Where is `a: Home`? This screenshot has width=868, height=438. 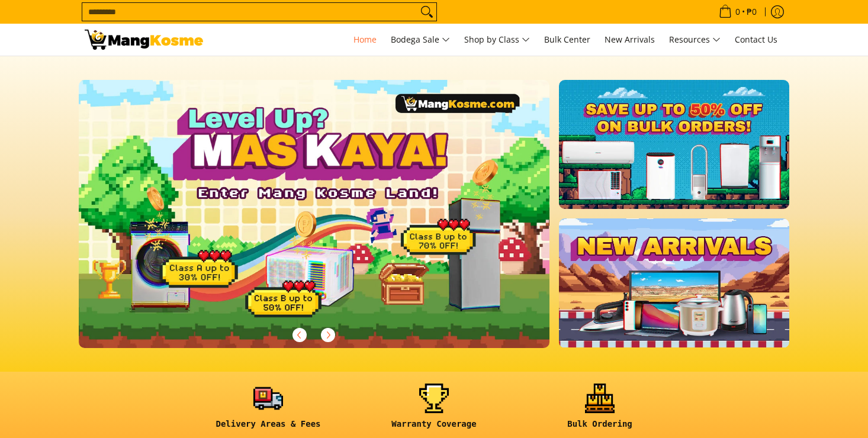 a: Home is located at coordinates (365, 39).